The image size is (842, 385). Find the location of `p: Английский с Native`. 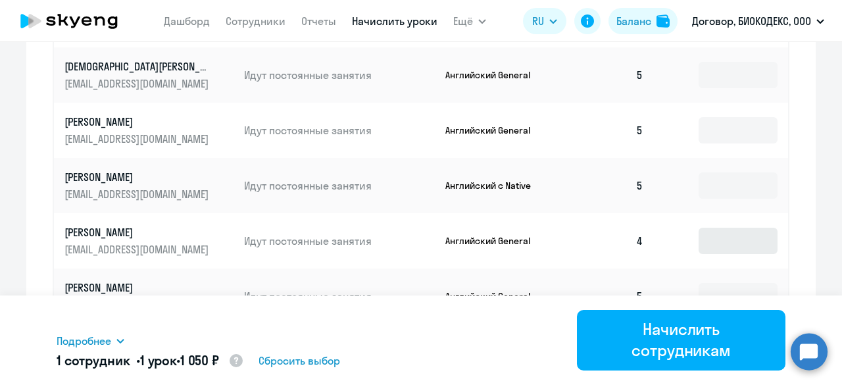

p: Английский с Native is located at coordinates (495, 185).